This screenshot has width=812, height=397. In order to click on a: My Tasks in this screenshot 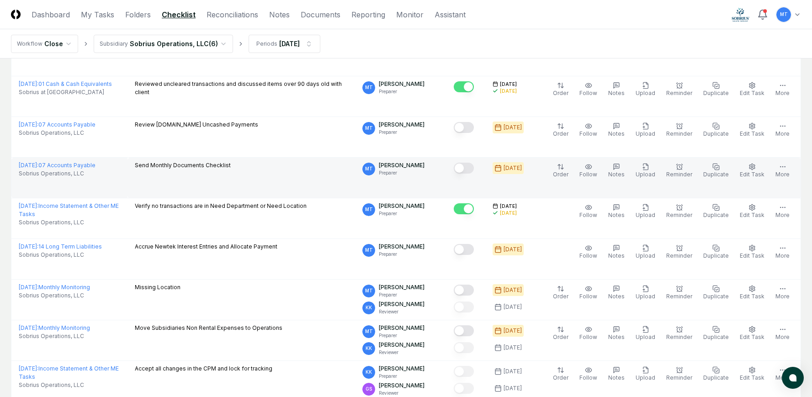, I will do `click(97, 15)`.